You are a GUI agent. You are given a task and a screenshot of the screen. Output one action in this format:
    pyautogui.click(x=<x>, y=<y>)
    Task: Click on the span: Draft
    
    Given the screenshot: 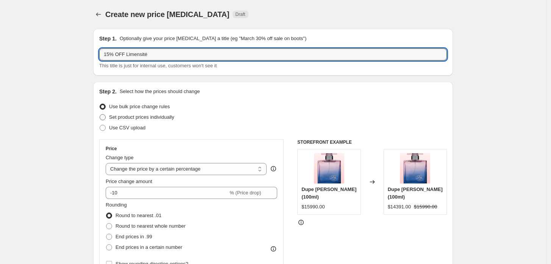 What is the action you would take?
    pyautogui.click(x=240, y=14)
    